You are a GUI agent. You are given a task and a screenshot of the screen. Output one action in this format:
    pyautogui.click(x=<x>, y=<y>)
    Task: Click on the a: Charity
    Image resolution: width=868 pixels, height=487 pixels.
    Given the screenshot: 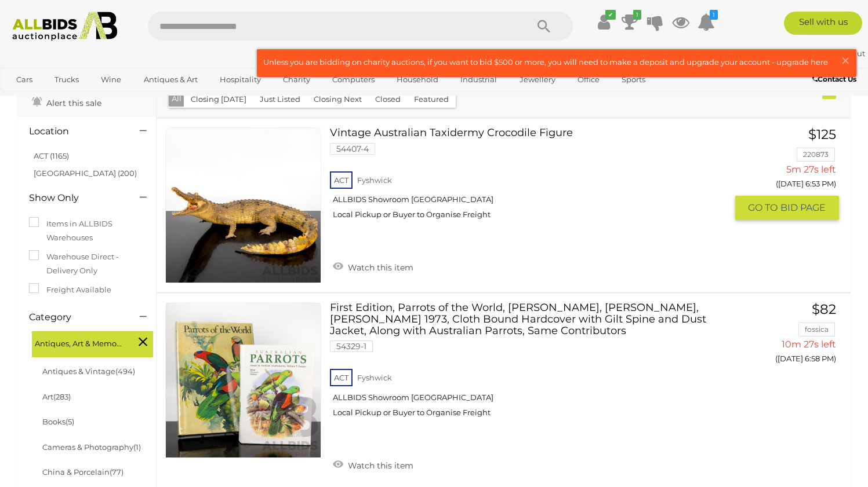 What is the action you would take?
    pyautogui.click(x=296, y=79)
    